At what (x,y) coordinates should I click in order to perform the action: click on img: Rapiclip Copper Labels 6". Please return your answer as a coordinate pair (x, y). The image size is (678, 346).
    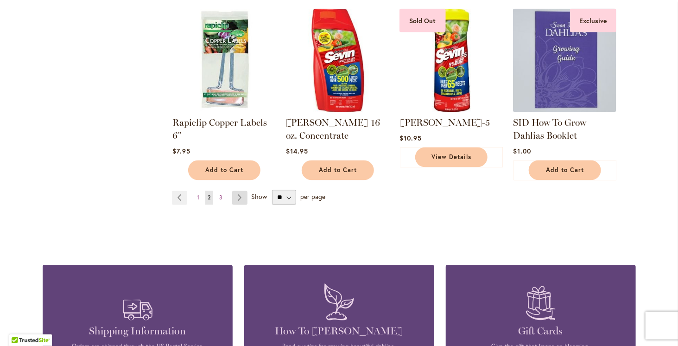
    Looking at the image, I should click on (224, 60).